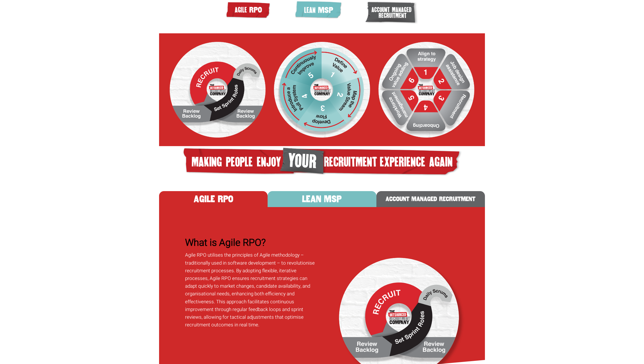 The width and height of the screenshot is (644, 364). Describe the element at coordinates (426, 89) in the screenshot. I see `img: Account Managed Recruitment` at that location.